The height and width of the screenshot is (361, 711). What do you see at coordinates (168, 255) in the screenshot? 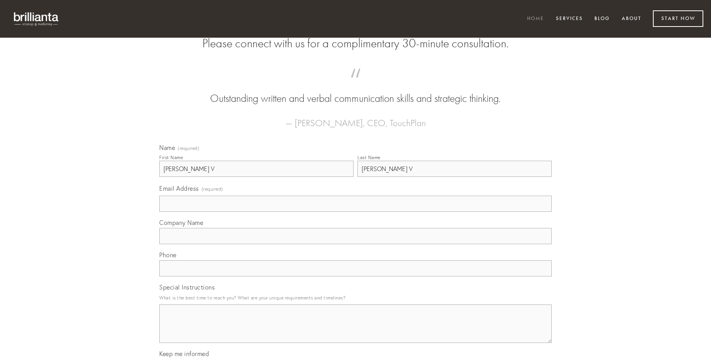
I see `span: Phone` at bounding box center [168, 255].